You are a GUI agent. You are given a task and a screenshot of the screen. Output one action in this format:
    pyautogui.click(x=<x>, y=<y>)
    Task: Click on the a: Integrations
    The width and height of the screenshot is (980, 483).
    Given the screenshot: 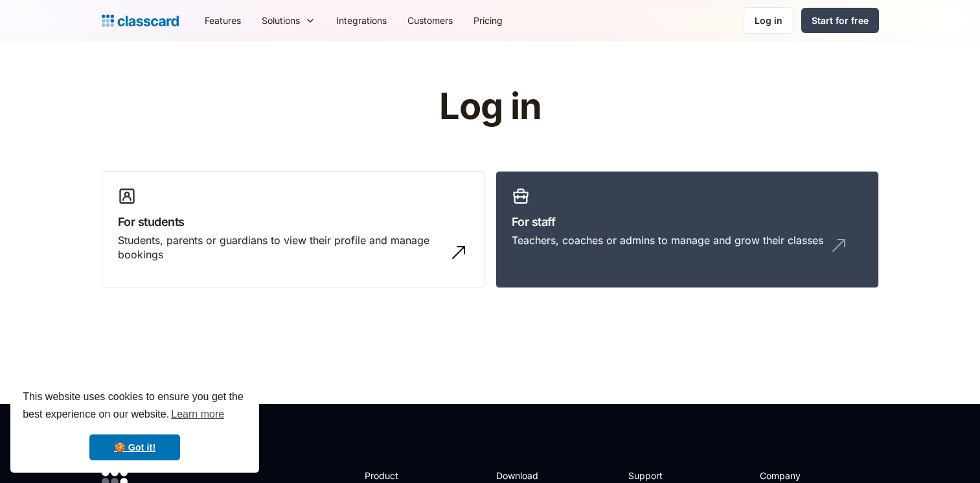 What is the action you would take?
    pyautogui.click(x=361, y=20)
    